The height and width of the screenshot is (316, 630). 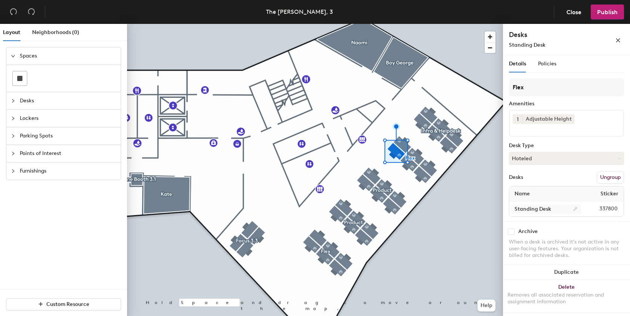 I want to click on button: Hoteled, so click(x=566, y=158).